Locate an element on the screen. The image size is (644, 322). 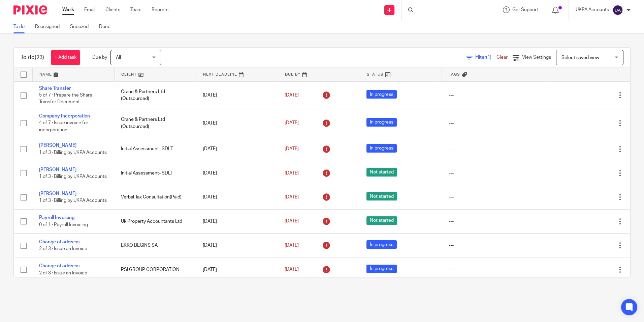
img: svg%3E is located at coordinates (618, 10).